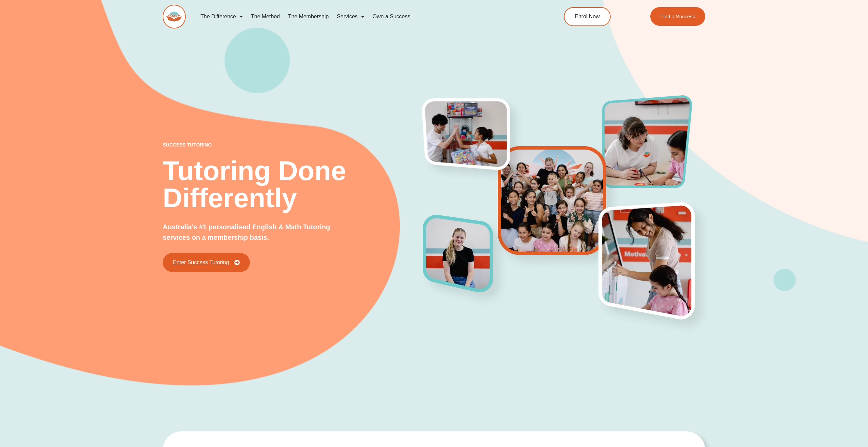 The height and width of the screenshot is (447, 868). Describe the element at coordinates (391, 17) in the screenshot. I see `a: Own a Success` at that location.